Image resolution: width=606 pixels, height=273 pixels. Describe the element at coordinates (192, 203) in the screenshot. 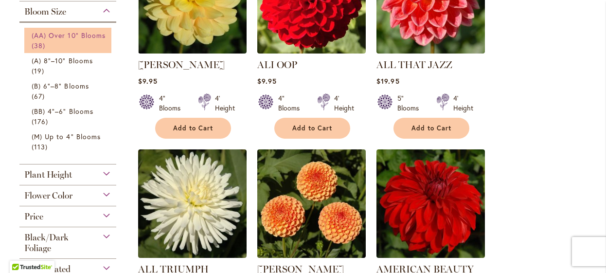

I see `img: ALL TRIUMPH` at that location.